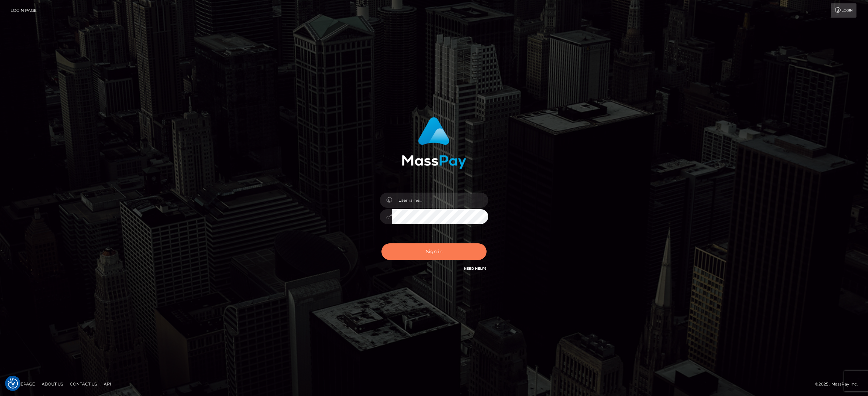 This screenshot has width=868, height=396. Describe the element at coordinates (440, 200) in the screenshot. I see `input: Username...` at that location.